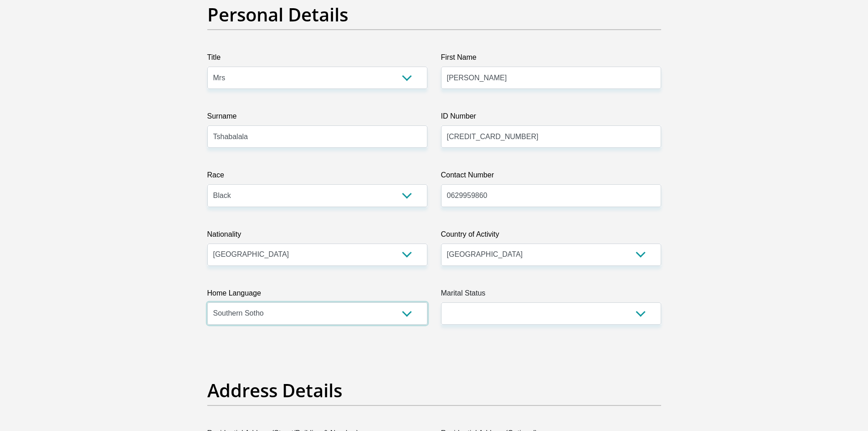 This screenshot has height=431, width=868. Describe the element at coordinates (434, 14) in the screenshot. I see `h2: Personal Details` at that location.